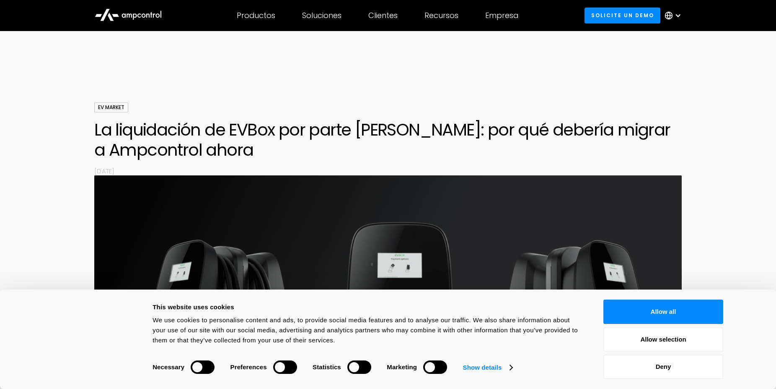 The image size is (776, 389). I want to click on div: This website uses cookies, so click(368, 307).